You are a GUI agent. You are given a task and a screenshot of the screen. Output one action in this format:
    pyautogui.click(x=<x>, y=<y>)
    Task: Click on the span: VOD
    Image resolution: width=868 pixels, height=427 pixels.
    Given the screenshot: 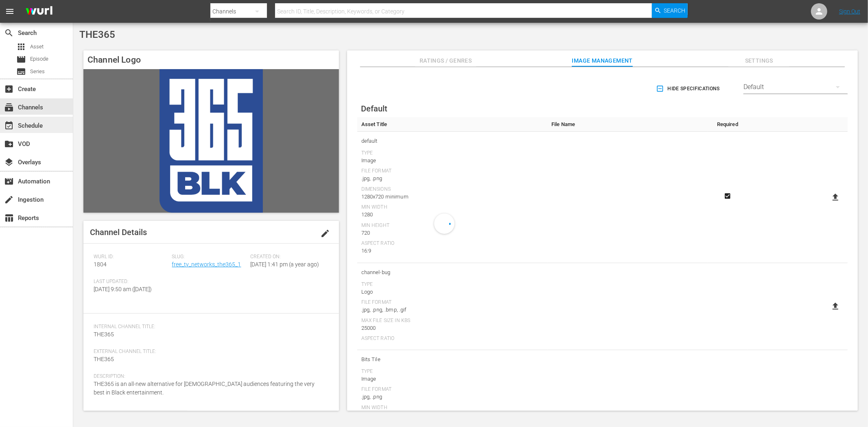 What is the action you would take?
    pyautogui.click(x=9, y=144)
    